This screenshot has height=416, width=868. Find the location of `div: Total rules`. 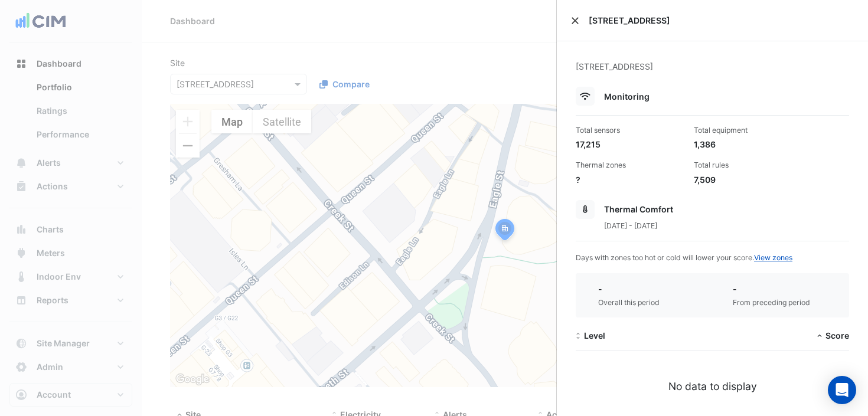

div: Total rules is located at coordinates (747, 165).